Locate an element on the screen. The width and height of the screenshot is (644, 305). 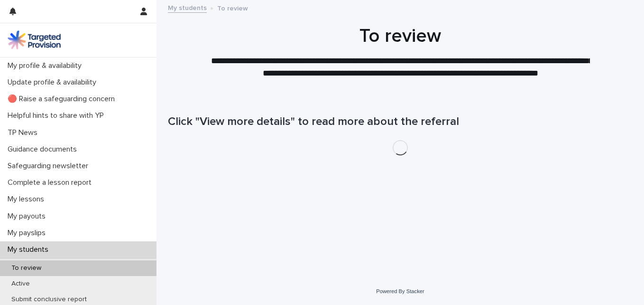
p: Submit conclusive report is located at coordinates (49, 299).